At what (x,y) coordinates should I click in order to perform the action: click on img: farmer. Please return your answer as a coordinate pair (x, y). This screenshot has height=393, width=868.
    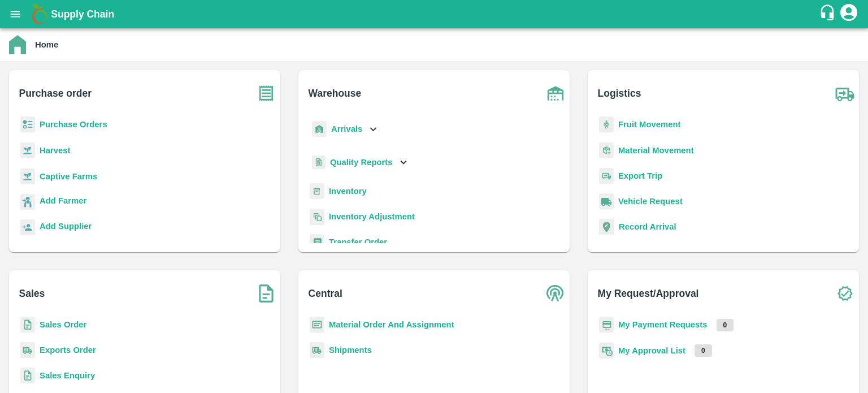
    Looking at the image, I should click on (28, 202).